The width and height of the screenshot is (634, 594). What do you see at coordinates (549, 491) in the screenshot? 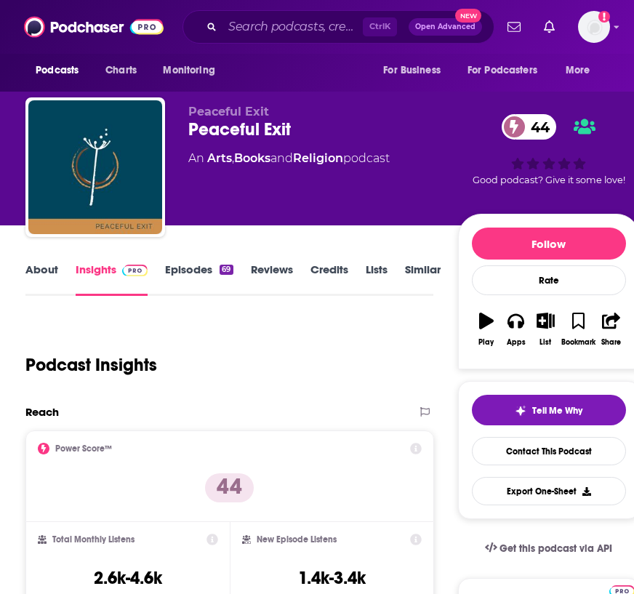
I see `button: Export One-Sheet` at bounding box center [549, 491].